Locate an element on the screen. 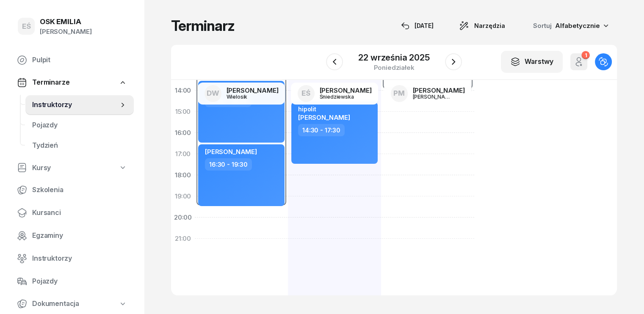 Image resolution: width=644 pixels, height=314 pixels. a: Terminarze is located at coordinates (72, 82).